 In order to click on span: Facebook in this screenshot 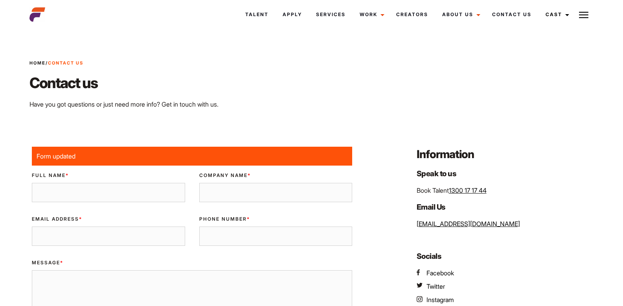, I will do `click(440, 273)`.